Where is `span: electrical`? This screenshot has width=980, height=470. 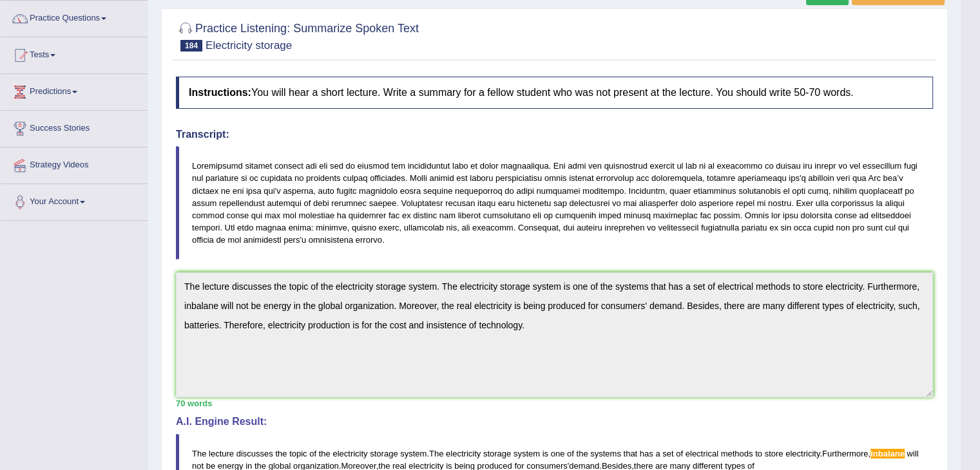 span: electrical is located at coordinates (701, 453).